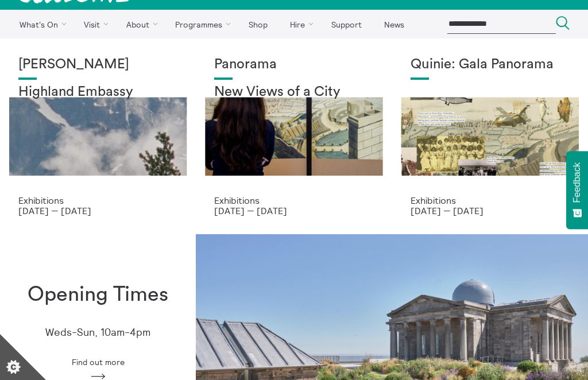 The height and width of the screenshot is (380, 588). What do you see at coordinates (489, 65) in the screenshot?
I see `h1: Quinie: Gala Panorama` at bounding box center [489, 65].